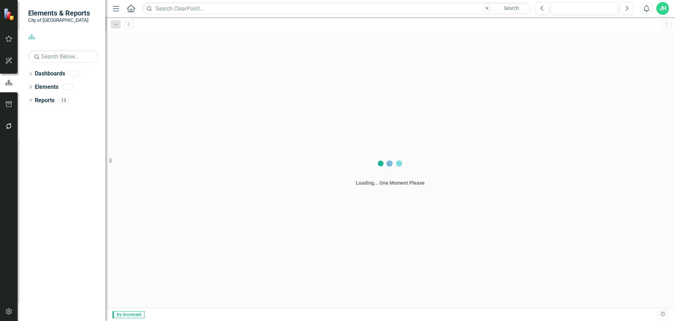  What do you see at coordinates (45, 100) in the screenshot?
I see `a: Reports` at bounding box center [45, 100].